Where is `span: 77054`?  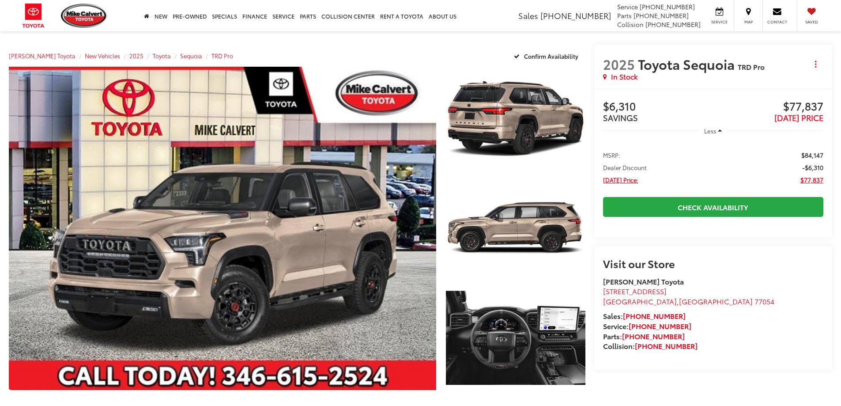 span: 77054 is located at coordinates (765, 301).